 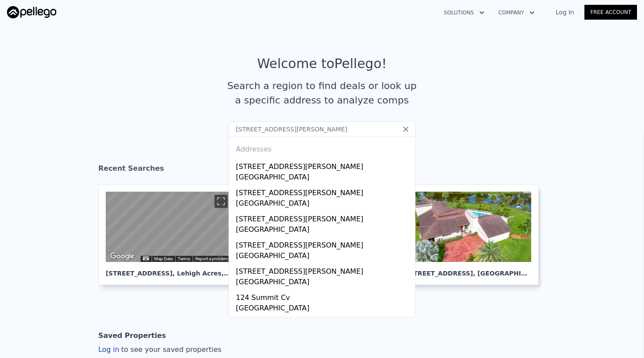 I want to click on button: Solutions, so click(x=464, y=13).